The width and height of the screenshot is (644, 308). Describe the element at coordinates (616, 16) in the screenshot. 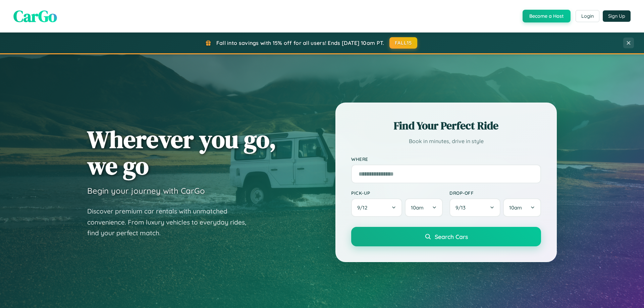

I see `button: Sign Up` at that location.